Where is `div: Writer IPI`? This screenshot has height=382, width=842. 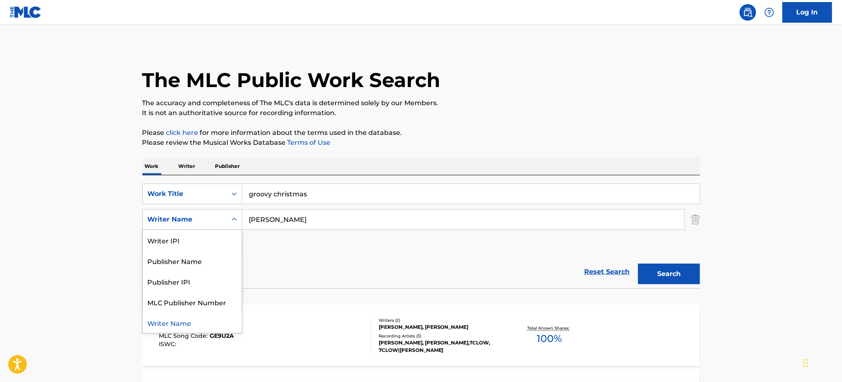
div: Writer IPI is located at coordinates (192, 240).